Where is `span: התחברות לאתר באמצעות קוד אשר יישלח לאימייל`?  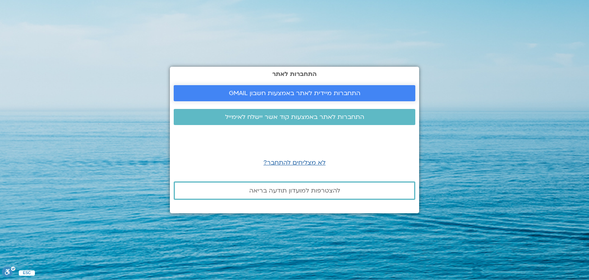
span: התחברות לאתר באמצעות קוד אשר יישלח לאימייל is located at coordinates (295, 117).